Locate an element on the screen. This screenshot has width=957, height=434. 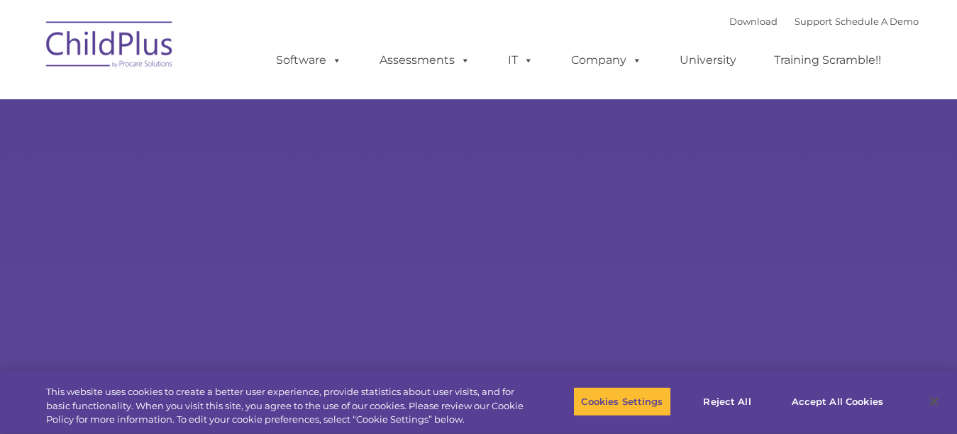
a: Schedule A Demo is located at coordinates (877, 21).